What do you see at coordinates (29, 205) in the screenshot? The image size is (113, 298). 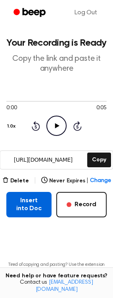 I see `button: Insert into Doc` at bounding box center [29, 205].